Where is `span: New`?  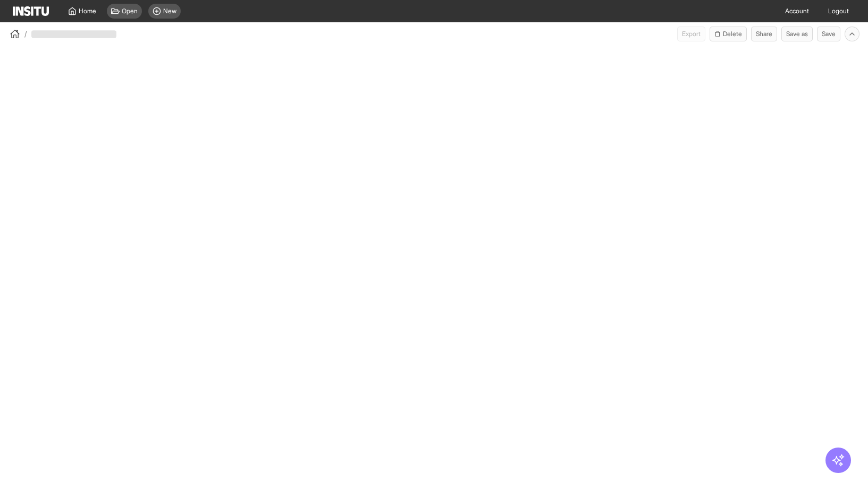 span: New is located at coordinates (169, 11).